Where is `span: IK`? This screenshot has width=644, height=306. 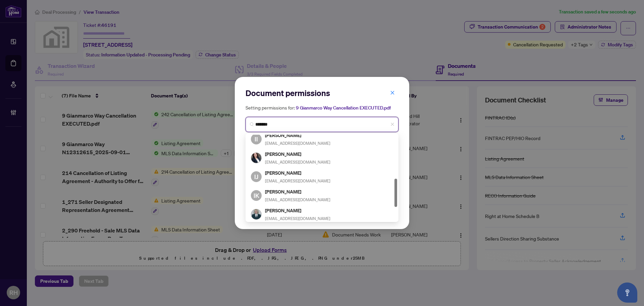 span: IK is located at coordinates (256, 195).